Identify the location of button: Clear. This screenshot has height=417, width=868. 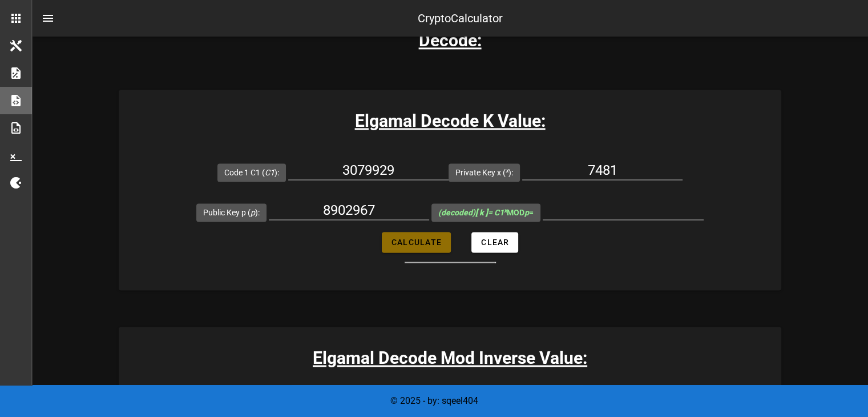
(495, 242).